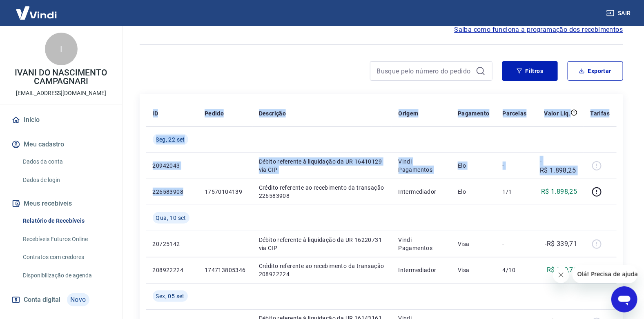  What do you see at coordinates (37, 9) in the screenshot?
I see `span: Olá! Precisa de ajuda?` at bounding box center [37, 9].